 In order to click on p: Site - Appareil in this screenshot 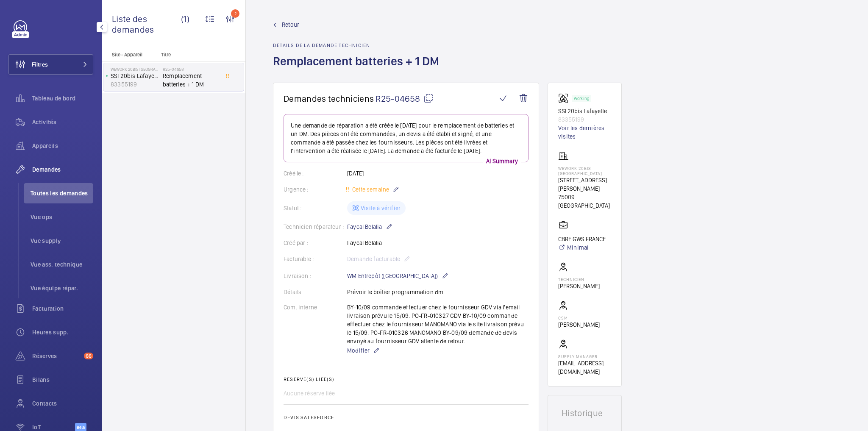, I will do `click(129, 55)`.